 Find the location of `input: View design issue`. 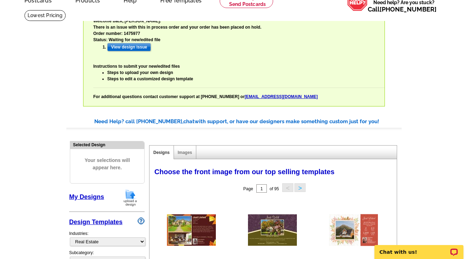

input: View design issue is located at coordinates (129, 47).